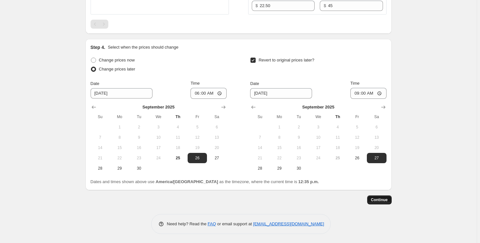 The width and height of the screenshot is (480, 243). I want to click on span: Time, so click(195, 83).